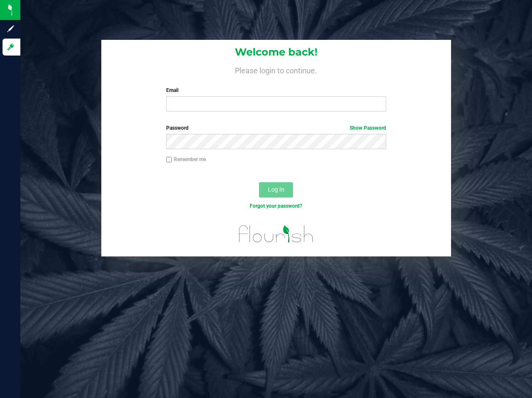 The image size is (532, 398). I want to click on button: Log In, so click(276, 190).